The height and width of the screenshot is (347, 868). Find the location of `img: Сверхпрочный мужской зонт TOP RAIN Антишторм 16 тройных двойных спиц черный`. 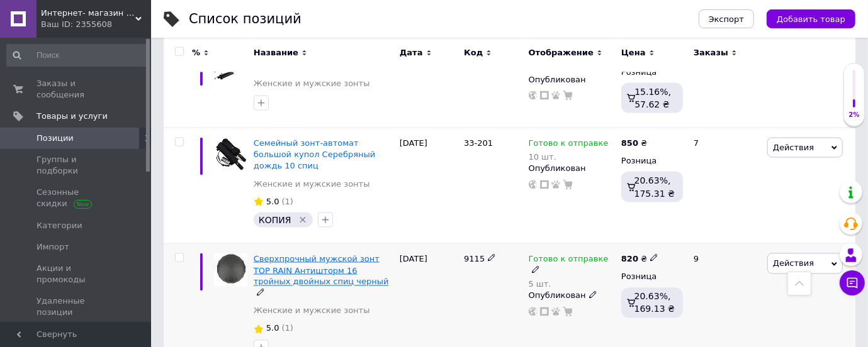

img: Сверхпрочный мужской зонт TOP RAIN Антишторм 16 тройных двойных спиц черный is located at coordinates (230, 269).